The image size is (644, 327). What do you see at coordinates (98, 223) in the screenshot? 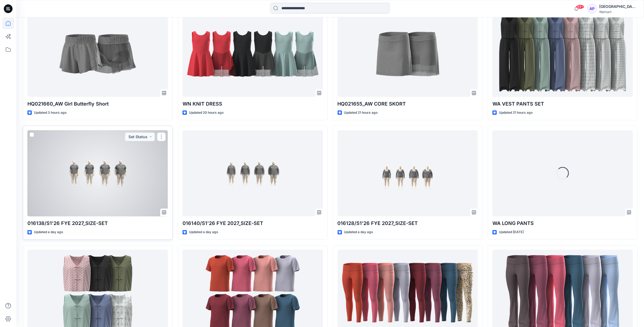
I see `p: 016138/S1'26 FYE 2027_SIZE-SET` at bounding box center [98, 223].